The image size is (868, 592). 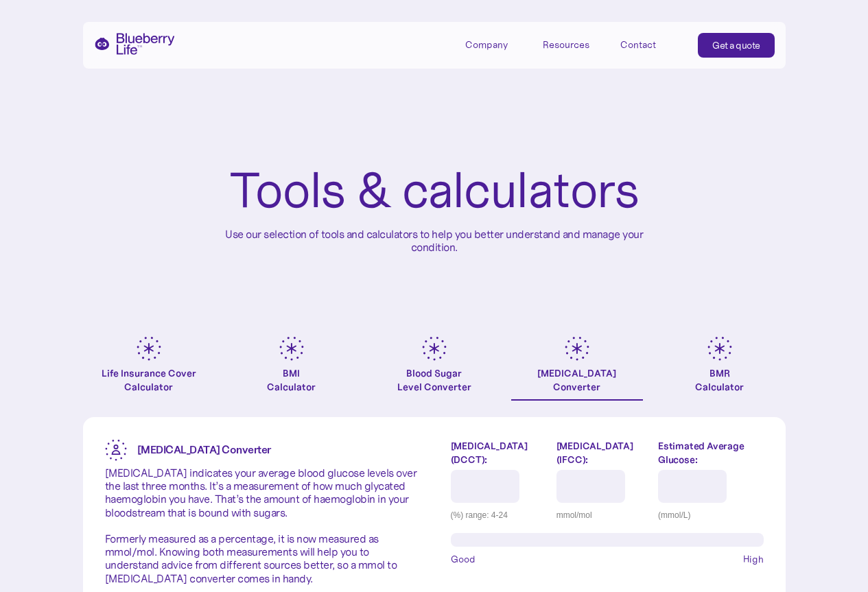 What do you see at coordinates (292, 369) in the screenshot?
I see `a: BMICalculator` at bounding box center [292, 369].